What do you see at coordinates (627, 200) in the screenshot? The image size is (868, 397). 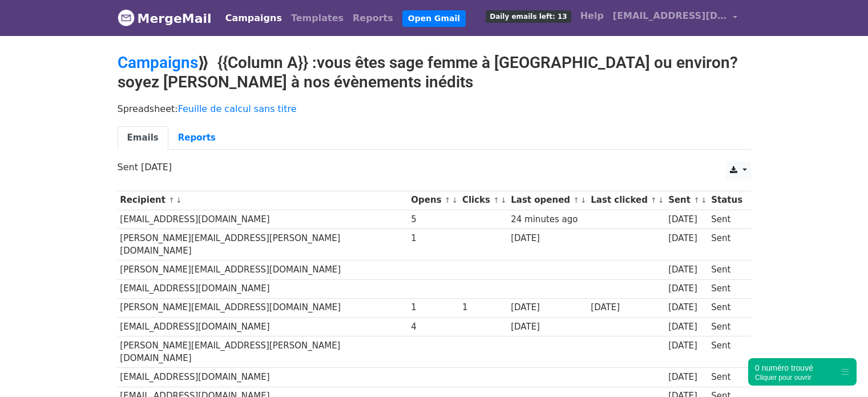 I see `th: Last clicked` at bounding box center [627, 200].